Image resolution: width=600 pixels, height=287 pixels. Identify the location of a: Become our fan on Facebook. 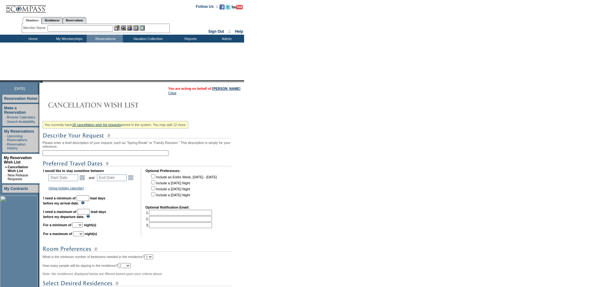
(222, 8).